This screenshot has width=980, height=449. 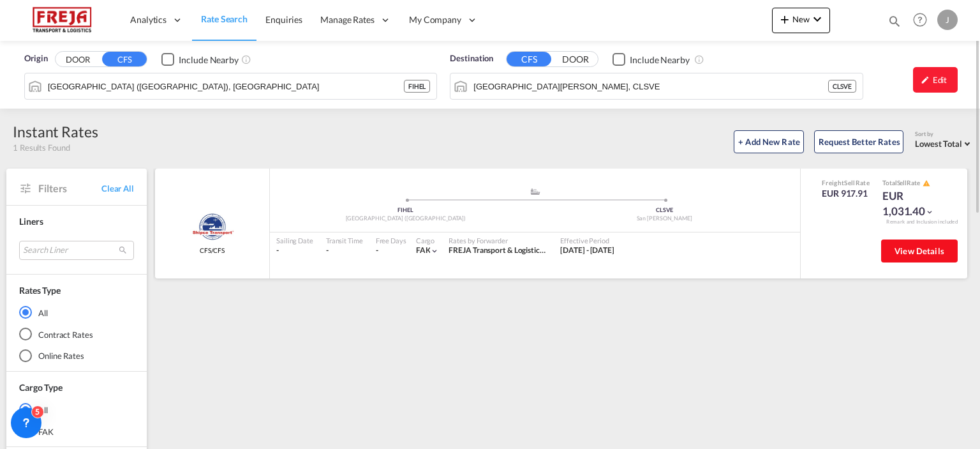 What do you see at coordinates (391, 240) in the screenshot?
I see `div: Free Days` at bounding box center [391, 240].